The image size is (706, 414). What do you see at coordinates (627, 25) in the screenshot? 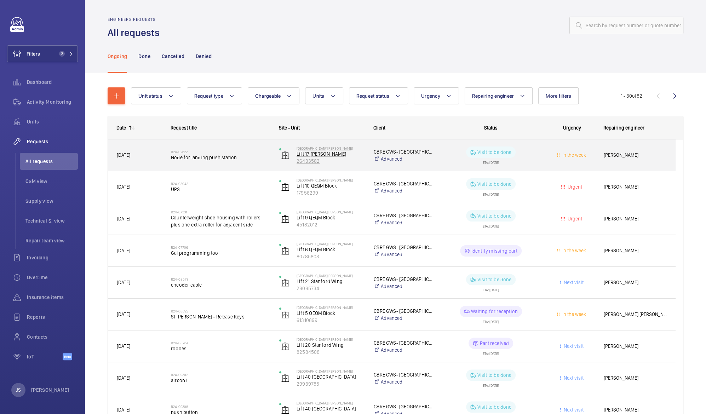
I see `input: Search by request number or quote number` at bounding box center [627, 25].